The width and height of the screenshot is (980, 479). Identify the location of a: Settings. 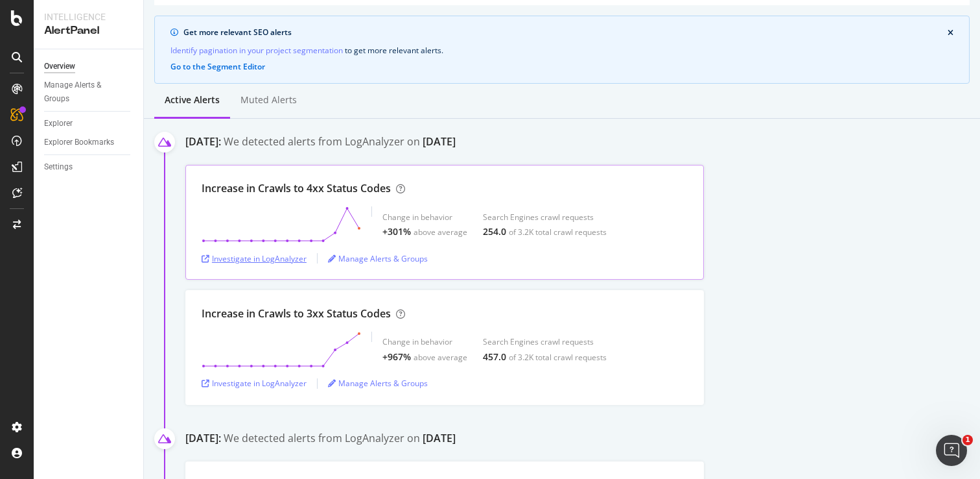
(89, 167).